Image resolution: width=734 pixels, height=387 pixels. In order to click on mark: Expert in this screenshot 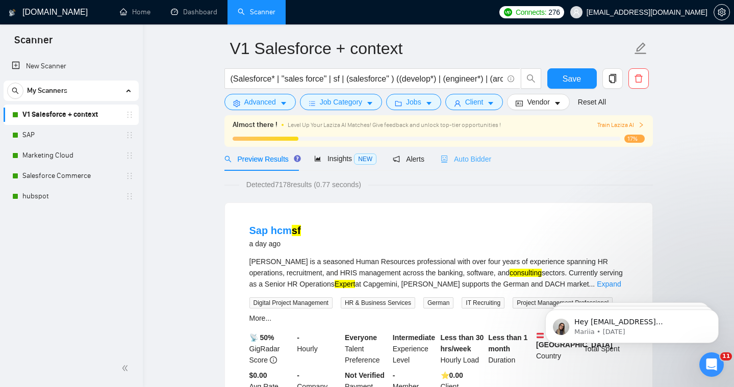, I will do `click(345, 284)`.